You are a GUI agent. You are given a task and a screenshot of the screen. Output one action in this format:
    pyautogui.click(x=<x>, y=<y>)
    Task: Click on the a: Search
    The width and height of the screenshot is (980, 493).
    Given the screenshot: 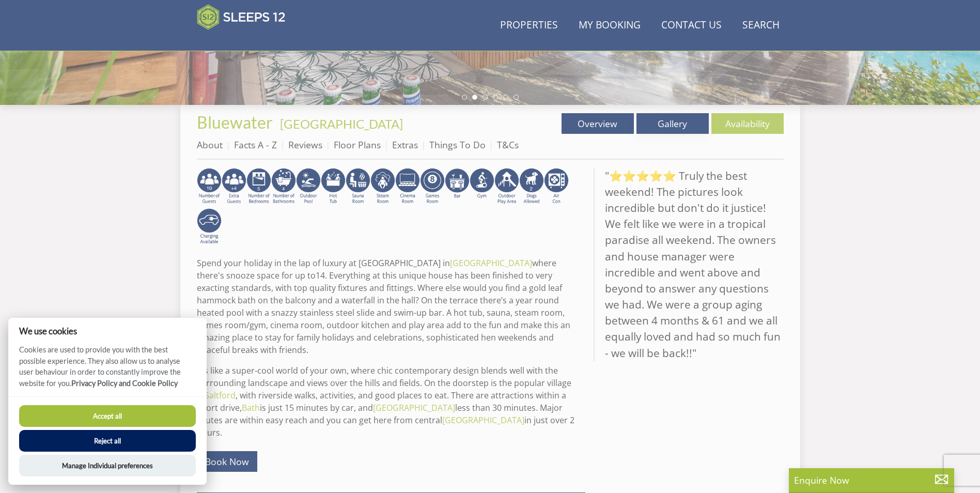 What is the action you would take?
    pyautogui.click(x=761, y=26)
    